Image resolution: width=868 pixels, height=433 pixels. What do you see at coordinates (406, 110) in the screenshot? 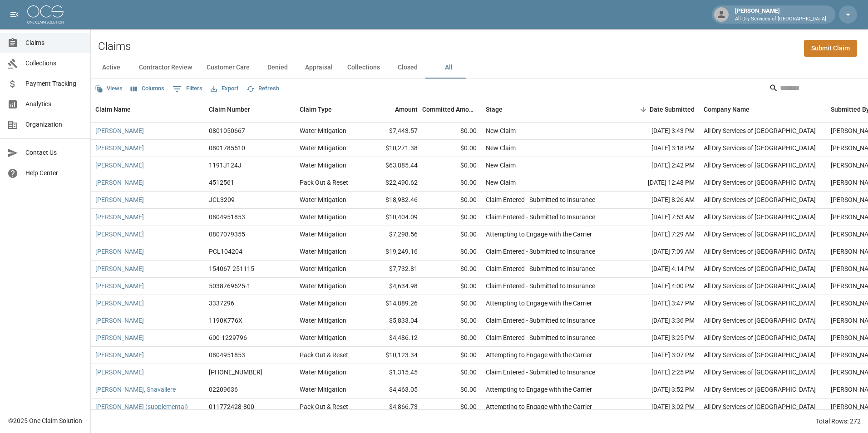
I see `div: Amount` at bounding box center [406, 110].